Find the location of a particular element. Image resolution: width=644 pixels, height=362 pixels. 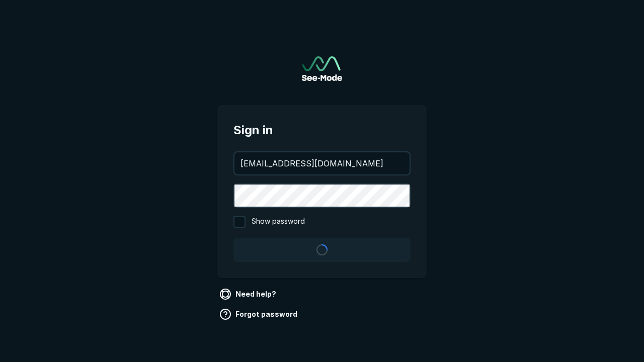

input: your@email.com is located at coordinates (322, 164).